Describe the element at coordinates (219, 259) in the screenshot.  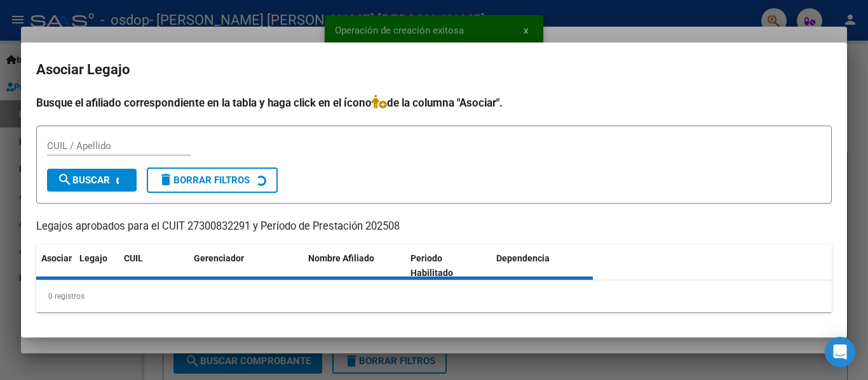
I see `span: Gerenciador` at that location.